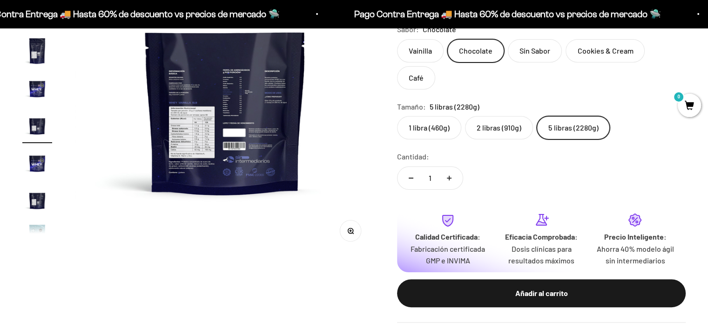 Image resolution: width=708 pixels, height=324 pixels. What do you see at coordinates (541, 236) in the screenshot?
I see `strong: Eficacia Comprobada:` at bounding box center [541, 236].